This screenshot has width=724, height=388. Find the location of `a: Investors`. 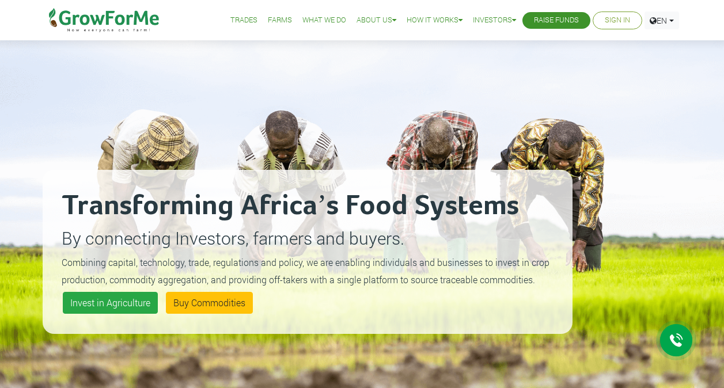

a: Investors is located at coordinates (494, 20).